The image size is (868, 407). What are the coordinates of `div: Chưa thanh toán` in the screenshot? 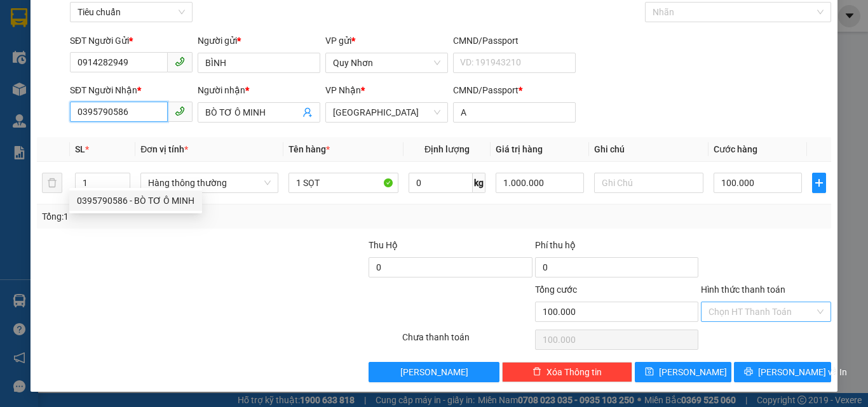 It's located at (468, 341).